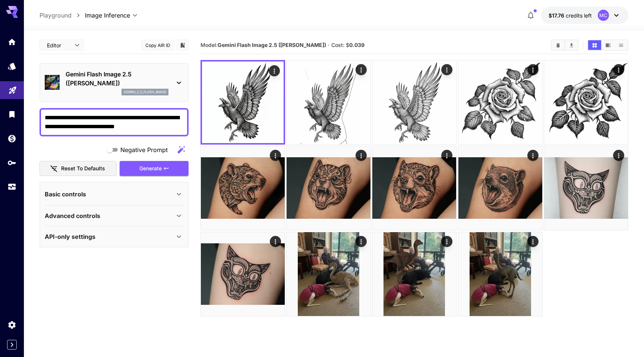  I want to click on div: Expand sidebar, so click(12, 345).